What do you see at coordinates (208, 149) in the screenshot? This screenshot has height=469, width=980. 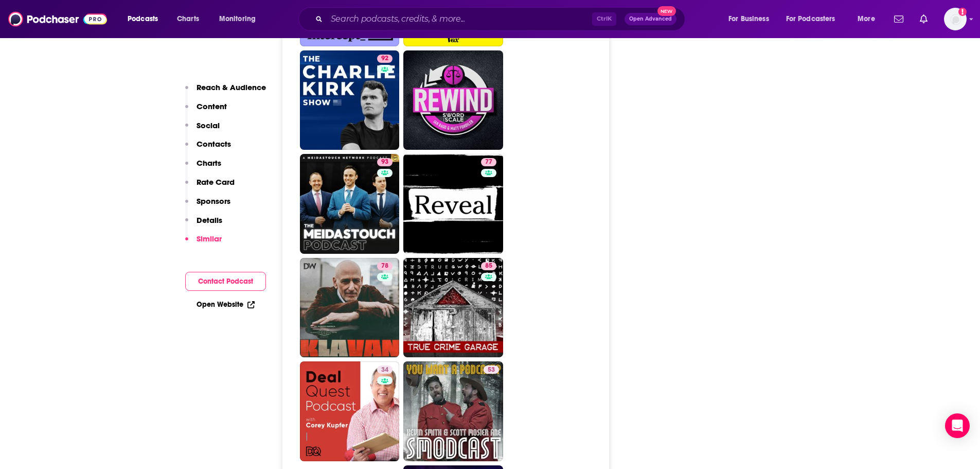 I see `button: Contacts` at bounding box center [208, 149].